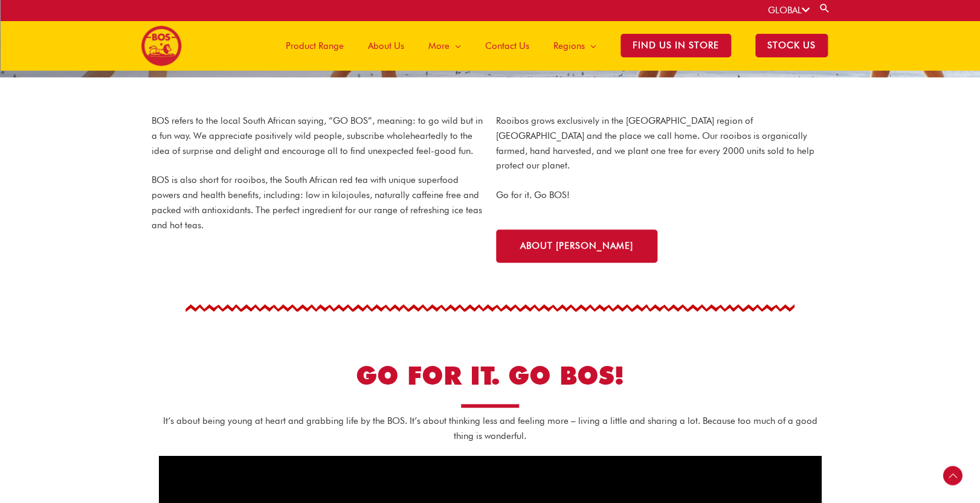 Image resolution: width=980 pixels, height=503 pixels. Describe the element at coordinates (552, 46) in the screenshot. I see `nav: Site Navigation` at that location.